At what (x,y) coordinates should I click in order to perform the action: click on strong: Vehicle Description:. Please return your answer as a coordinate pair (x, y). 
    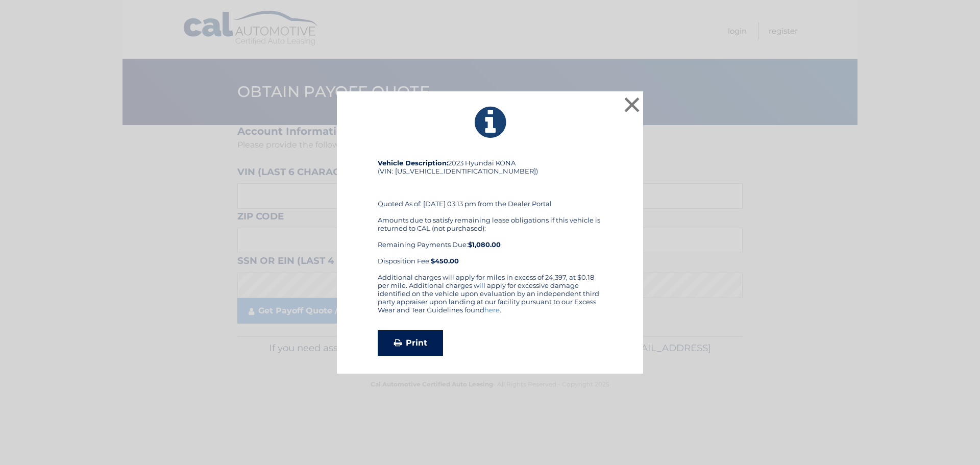
    Looking at the image, I should click on (413, 163).